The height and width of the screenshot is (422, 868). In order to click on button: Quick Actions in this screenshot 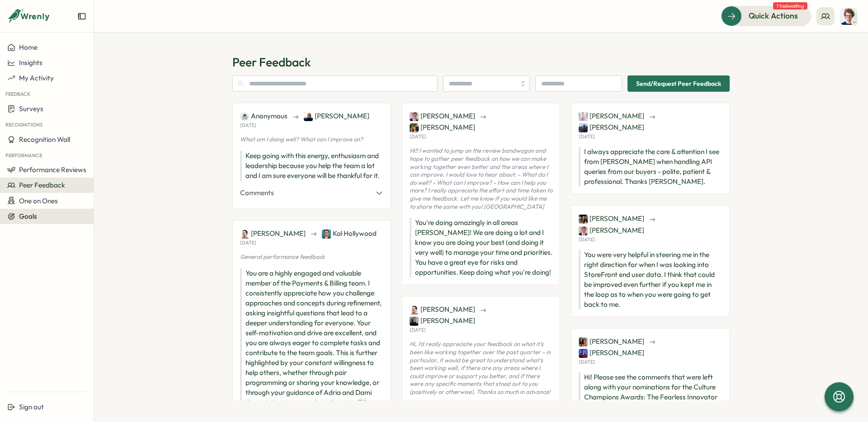, I will do `click(766, 16)`.